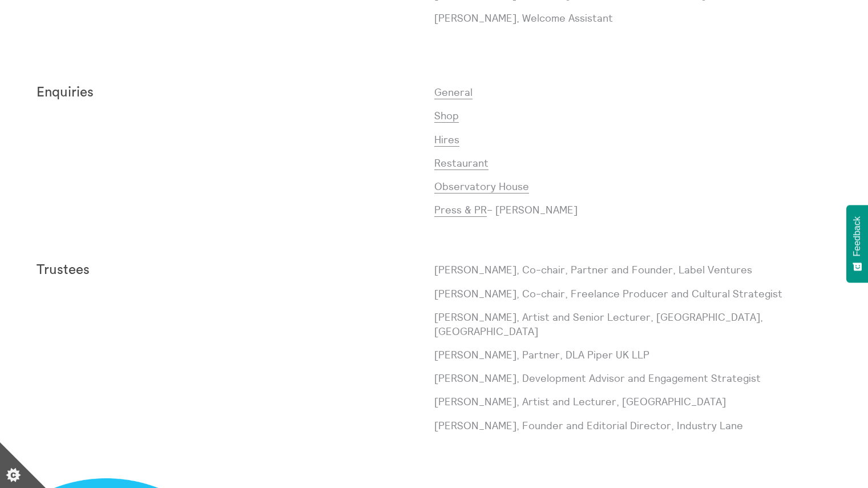  What do you see at coordinates (446, 116) in the screenshot?
I see `a: Shop` at bounding box center [446, 116].